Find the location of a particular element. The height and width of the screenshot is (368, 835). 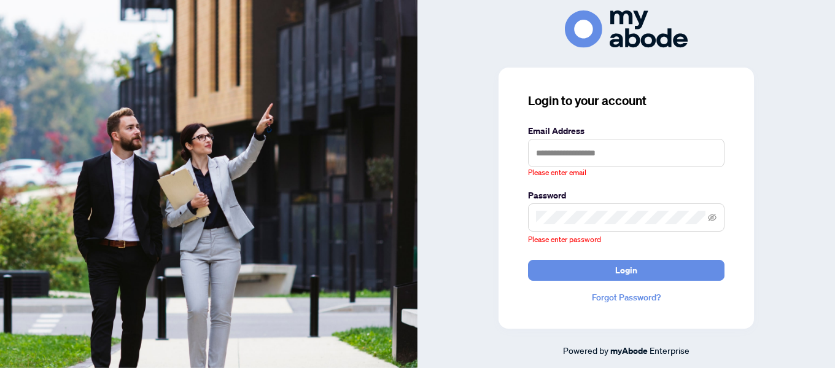

button: Login is located at coordinates (627, 270).